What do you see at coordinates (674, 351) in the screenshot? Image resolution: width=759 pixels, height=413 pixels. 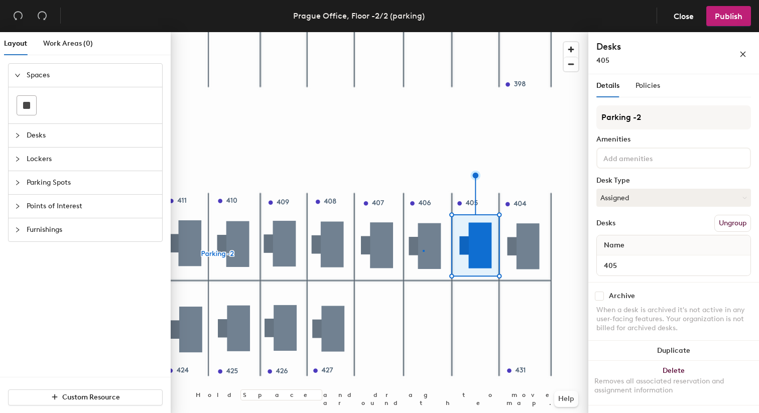 I see `button: Duplicate` at bounding box center [674, 351].